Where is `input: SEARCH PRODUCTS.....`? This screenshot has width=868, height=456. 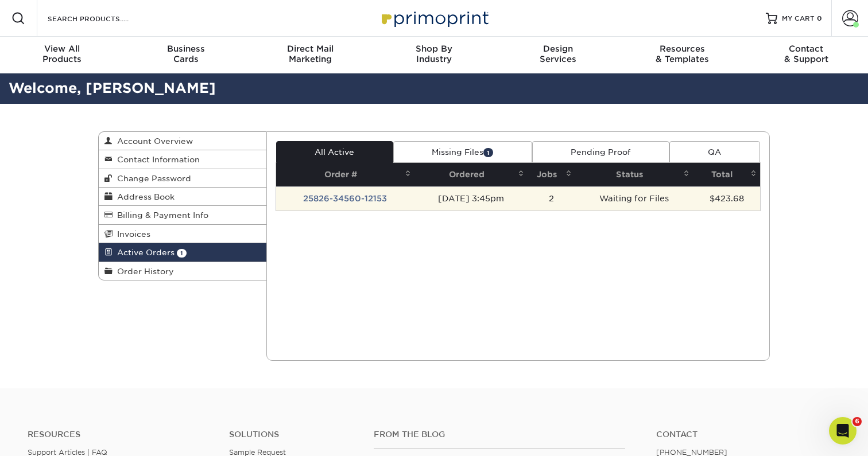
input: SEARCH PRODUCTS..... is located at coordinates (102, 19).